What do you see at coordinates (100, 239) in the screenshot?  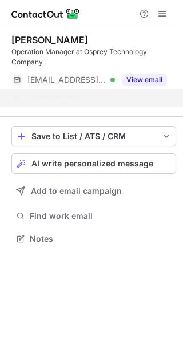 I see `span: Notes` at bounding box center [100, 239].